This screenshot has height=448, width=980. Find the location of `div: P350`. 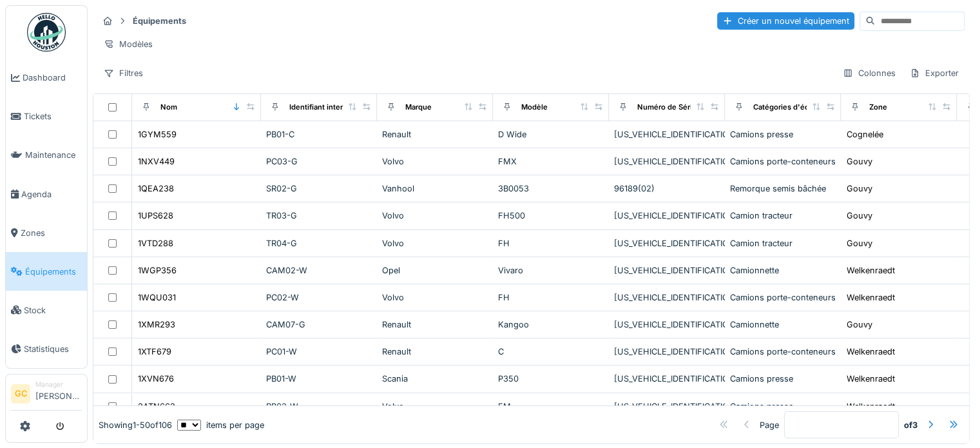

div: P350 is located at coordinates (551, 378).